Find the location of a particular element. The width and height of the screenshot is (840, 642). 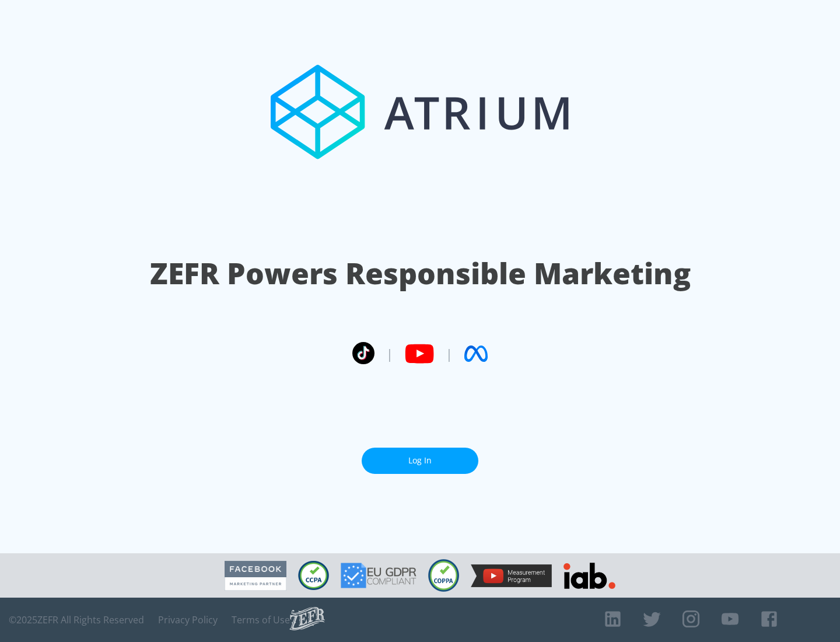

img: GDPR Compliant is located at coordinates (379, 576).